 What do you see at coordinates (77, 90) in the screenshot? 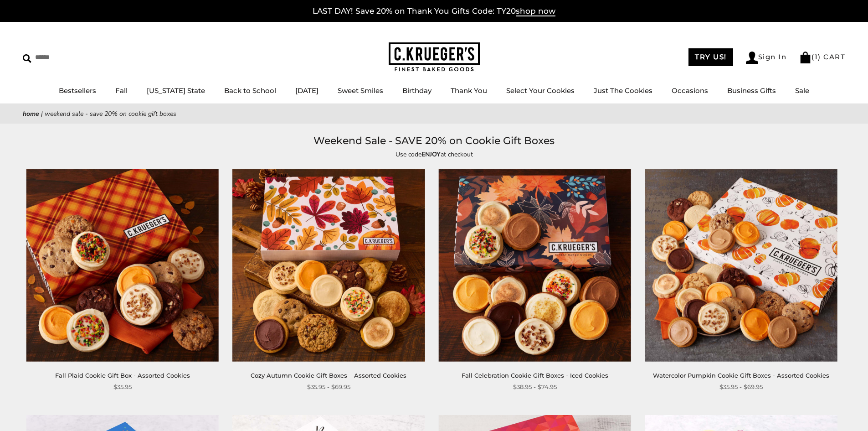
I see `a: Bestsellers` at bounding box center [77, 90].